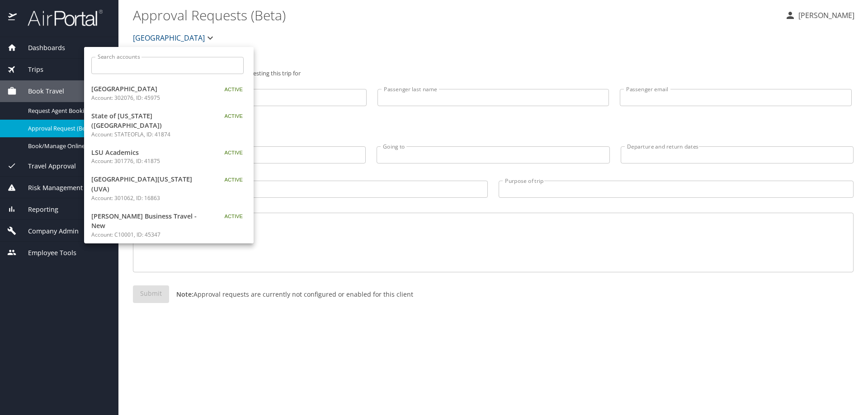  What do you see at coordinates (148, 134) in the screenshot?
I see `p: Account: STATEOFLA, ID: 41874` at bounding box center [148, 134].